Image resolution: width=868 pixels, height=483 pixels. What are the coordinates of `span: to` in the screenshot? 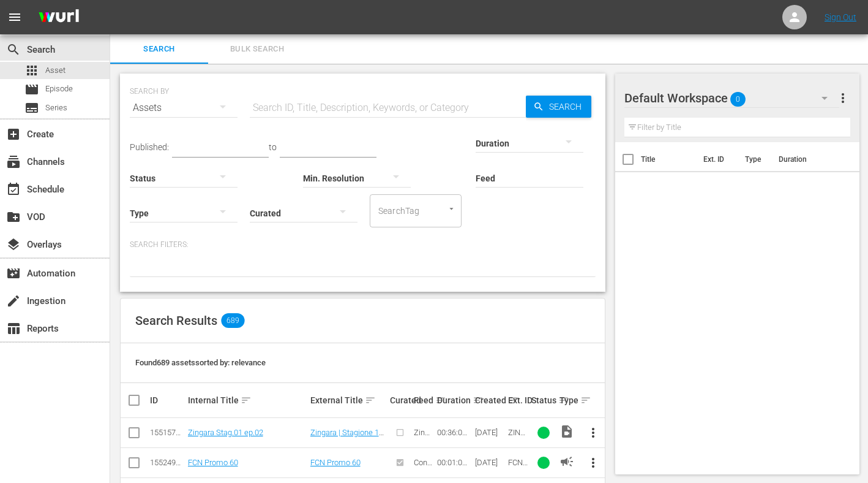 It's located at (272, 147).